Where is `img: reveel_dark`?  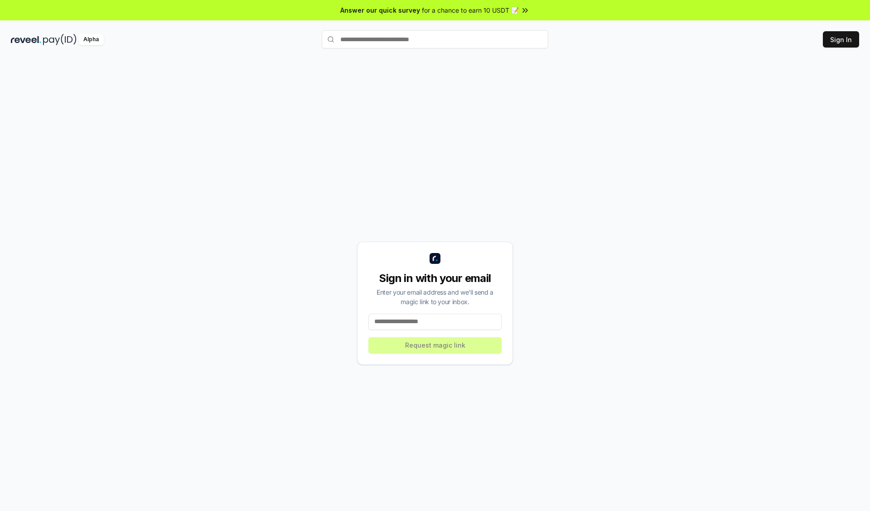
img: reveel_dark is located at coordinates (26, 39).